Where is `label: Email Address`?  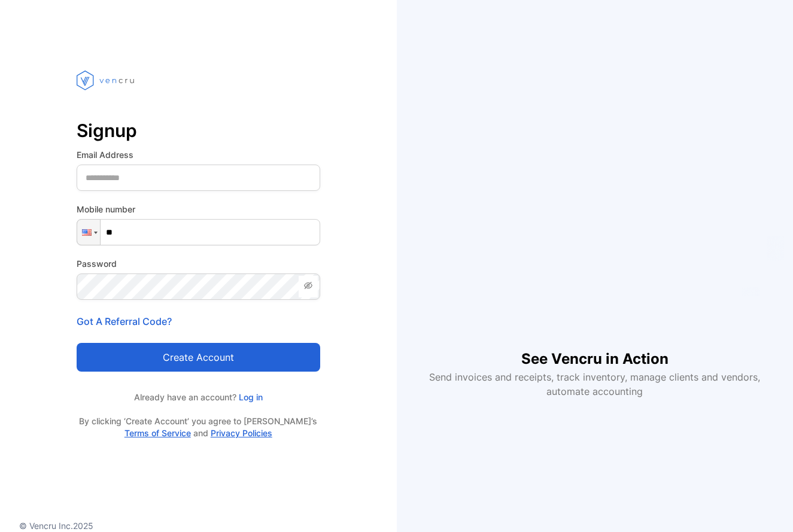 label: Email Address is located at coordinates (198, 155).